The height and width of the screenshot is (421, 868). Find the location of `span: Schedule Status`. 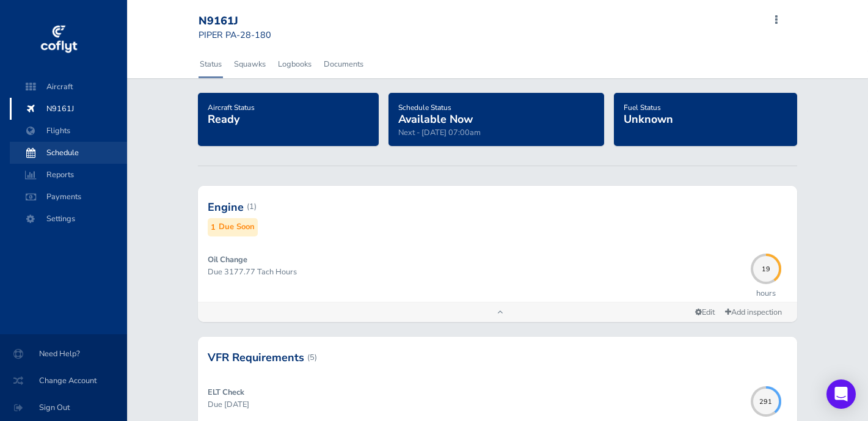

span: Schedule Status is located at coordinates (425, 108).